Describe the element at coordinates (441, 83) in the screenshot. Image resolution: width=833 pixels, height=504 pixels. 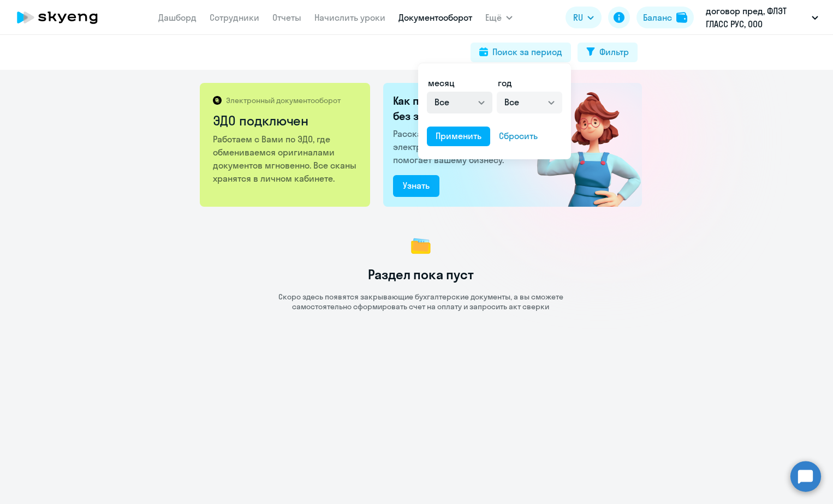
I see `span: месяц` at that location.